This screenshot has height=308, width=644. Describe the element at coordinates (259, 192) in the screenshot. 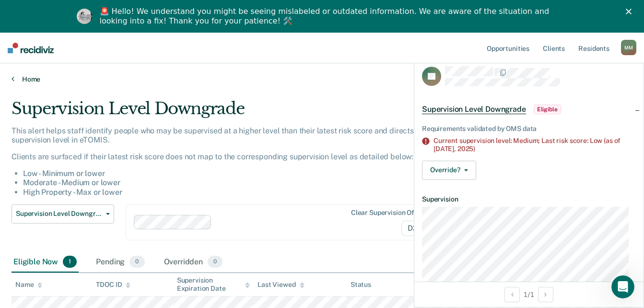

I see `li: High Property - Max or lower` at that location.